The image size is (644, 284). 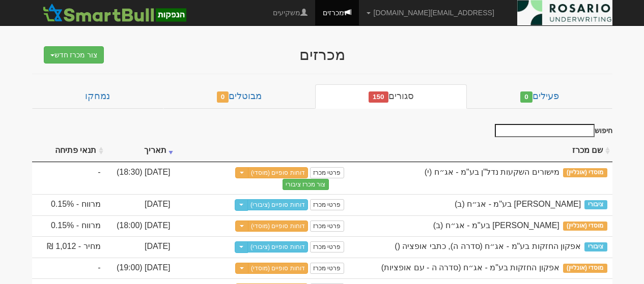 What do you see at coordinates (141, 151) in the screenshot?
I see `th: תאריך : activate to sort column ascending` at bounding box center [141, 151].